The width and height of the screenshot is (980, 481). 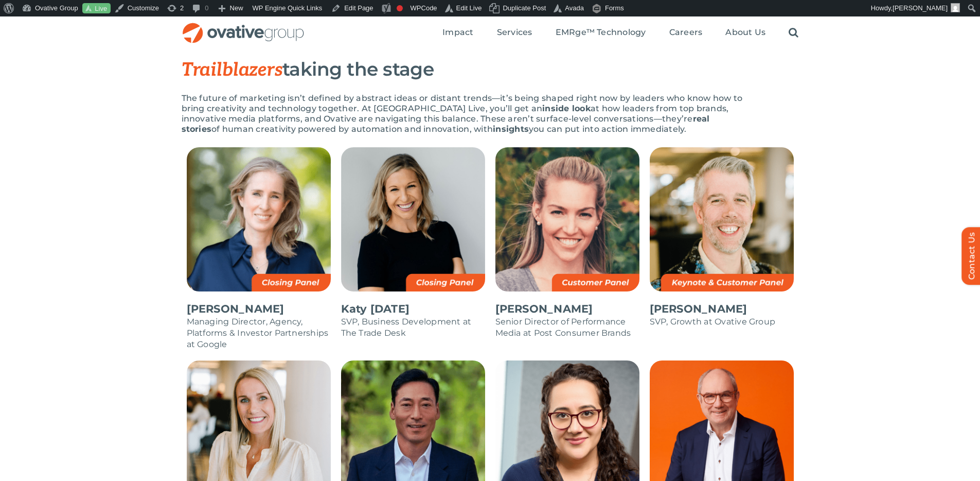 What do you see at coordinates (413, 328) in the screenshot?
I see `p: SVP, Business Development at The Trade Desk` at bounding box center [413, 328].